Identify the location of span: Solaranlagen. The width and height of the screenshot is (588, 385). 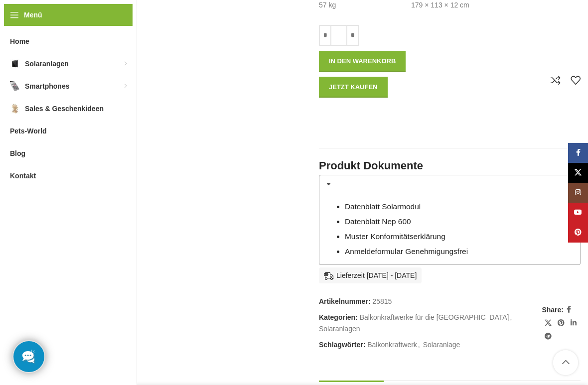
(47, 64).